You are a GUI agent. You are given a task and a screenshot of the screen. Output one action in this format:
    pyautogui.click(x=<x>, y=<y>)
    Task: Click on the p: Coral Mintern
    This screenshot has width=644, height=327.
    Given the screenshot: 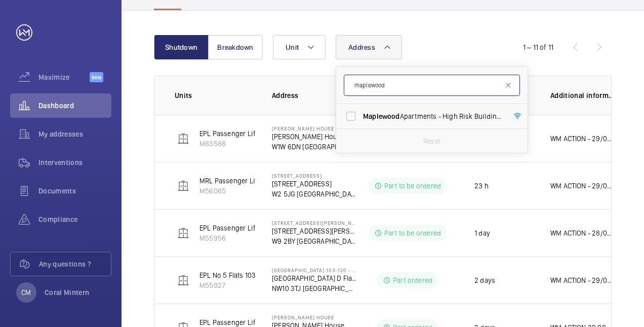 What is the action you would take?
    pyautogui.click(x=67, y=292)
    